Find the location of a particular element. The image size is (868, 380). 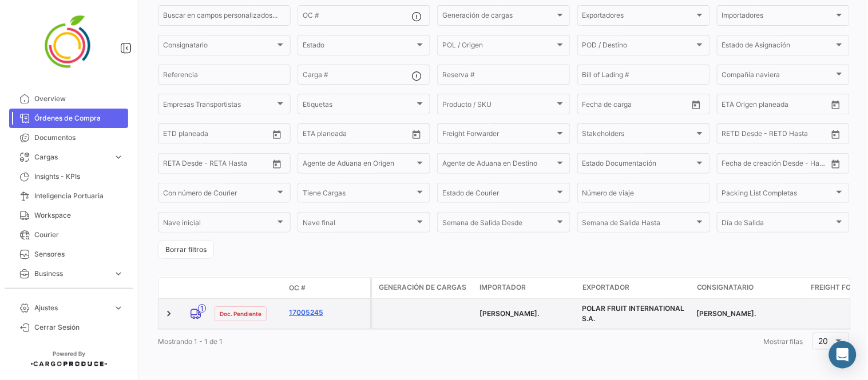

a: Workspace is located at coordinates (69, 215).